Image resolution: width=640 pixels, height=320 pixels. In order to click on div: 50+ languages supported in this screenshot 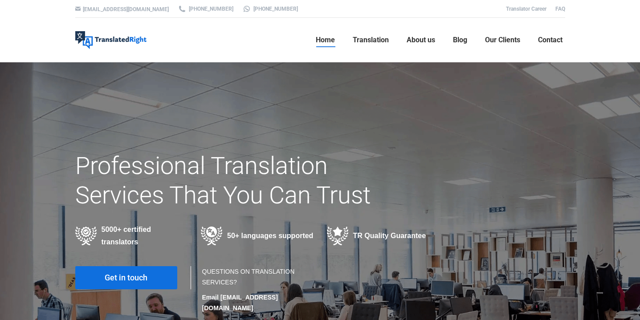, I will do `click(257, 236)`.